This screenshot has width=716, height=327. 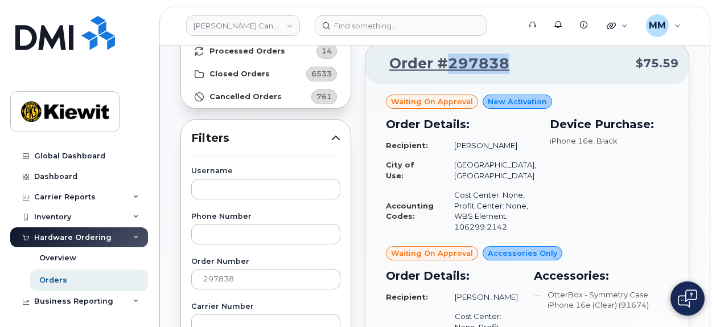 What do you see at coordinates (605, 141) in the screenshot?
I see `span: , Black` at bounding box center [605, 141].